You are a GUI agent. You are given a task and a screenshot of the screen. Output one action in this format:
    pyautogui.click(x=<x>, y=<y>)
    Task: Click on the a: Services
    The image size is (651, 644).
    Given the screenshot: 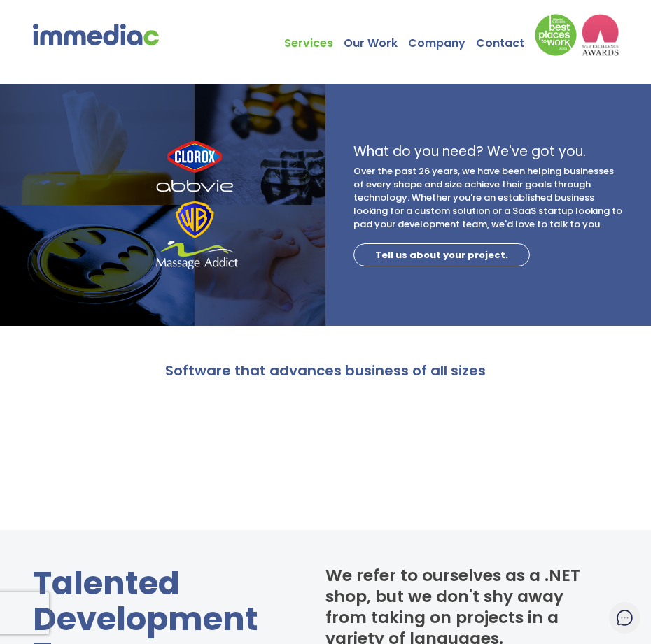 What is the action you would take?
    pyautogui.click(x=313, y=35)
    